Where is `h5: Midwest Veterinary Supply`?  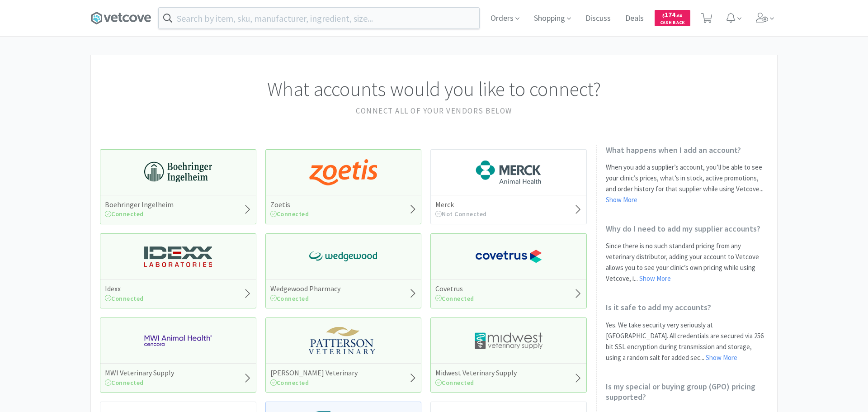 h5: Midwest Veterinary Supply is located at coordinates (476, 372).